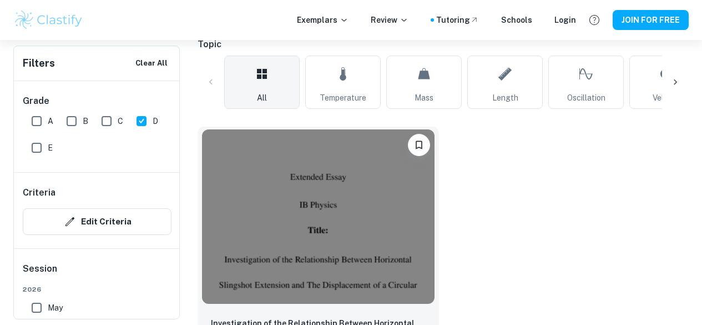 This screenshot has width=702, height=325. I want to click on a: Login, so click(565, 20).